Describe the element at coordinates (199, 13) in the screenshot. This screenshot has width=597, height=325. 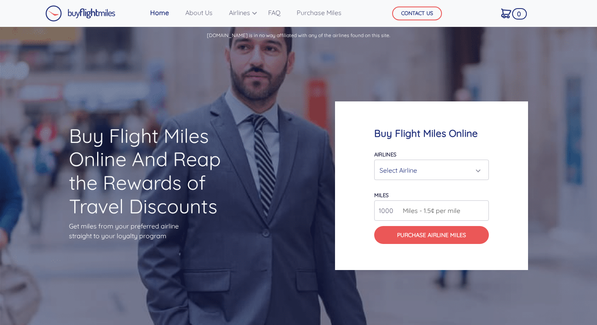
I see `a: About Us` at that location.